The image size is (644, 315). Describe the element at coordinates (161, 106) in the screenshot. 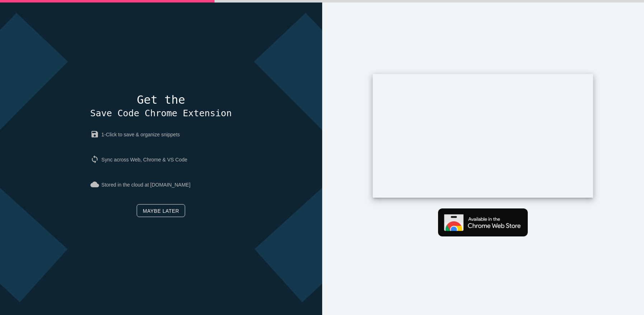

I see `h4: Get the` at that location.